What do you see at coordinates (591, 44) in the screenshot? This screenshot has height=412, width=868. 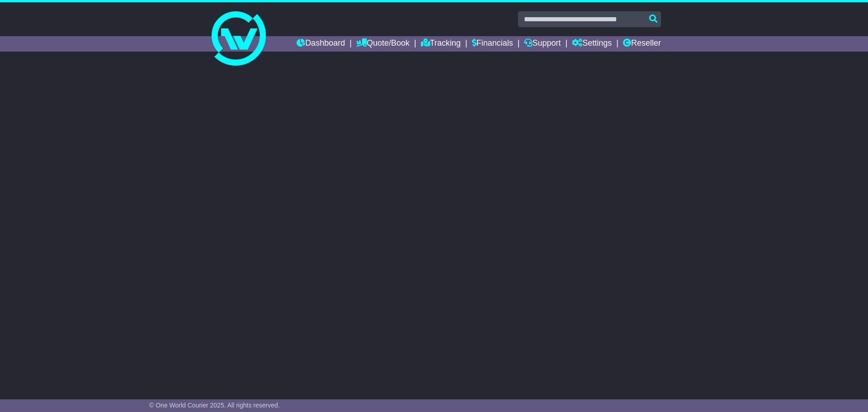 I see `a: Settings` at bounding box center [591, 44].